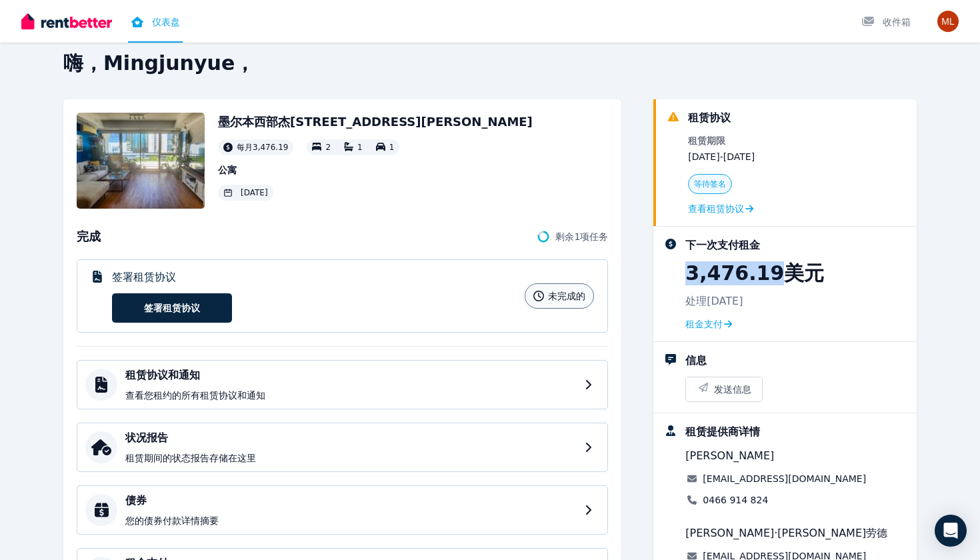 This screenshot has width=980, height=560. What do you see at coordinates (754, 274) in the screenshot?
I see `p: 3,476.19美元` at bounding box center [754, 274].